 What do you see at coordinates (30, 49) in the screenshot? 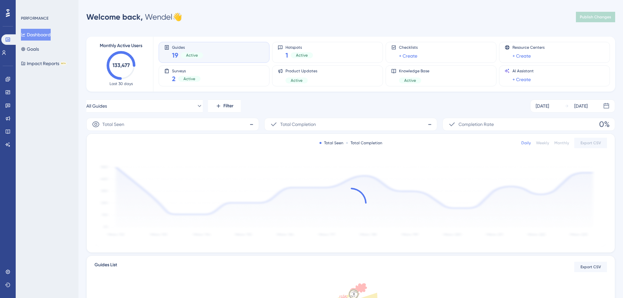
I see `button: Goals` at bounding box center [30, 49].